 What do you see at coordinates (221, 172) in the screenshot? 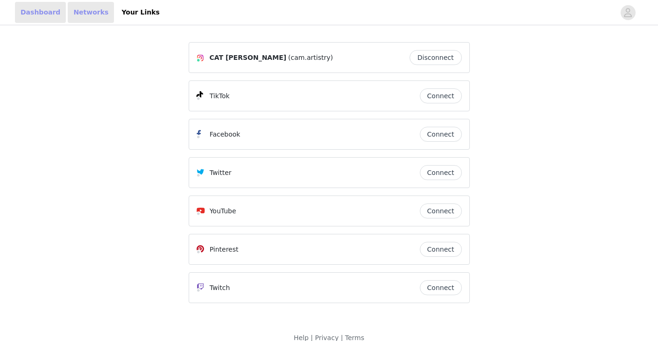
I see `p: Twitter` at bounding box center [221, 172].